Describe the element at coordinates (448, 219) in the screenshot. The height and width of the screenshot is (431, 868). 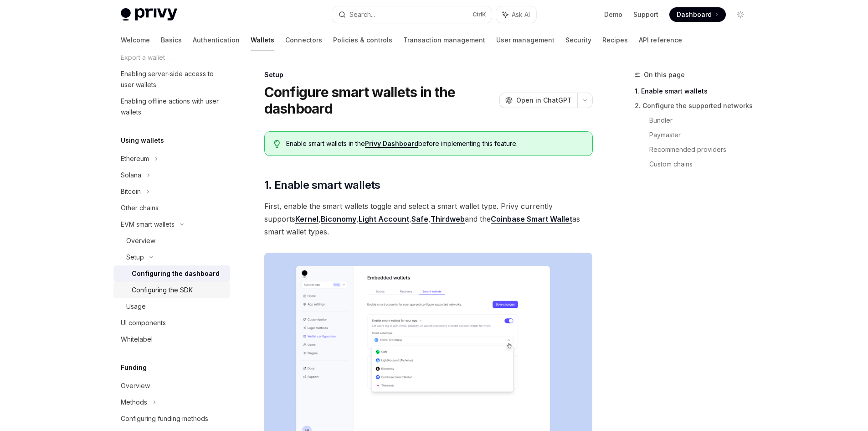
I see `a: Thirdweb` at that location.